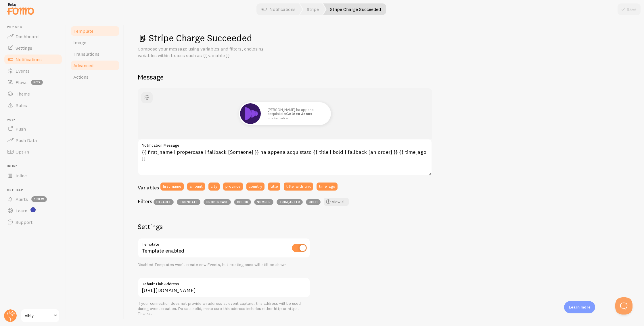 The height and width of the screenshot is (326, 644). What do you see at coordinates (295, 118) in the screenshot?
I see `small: circa 4 minuti fa` at bounding box center [295, 118].